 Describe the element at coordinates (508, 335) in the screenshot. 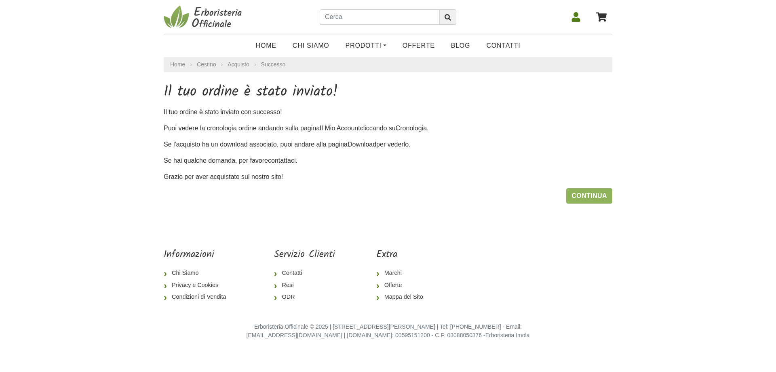

I see `a: Erboristeria Imola` at that location.